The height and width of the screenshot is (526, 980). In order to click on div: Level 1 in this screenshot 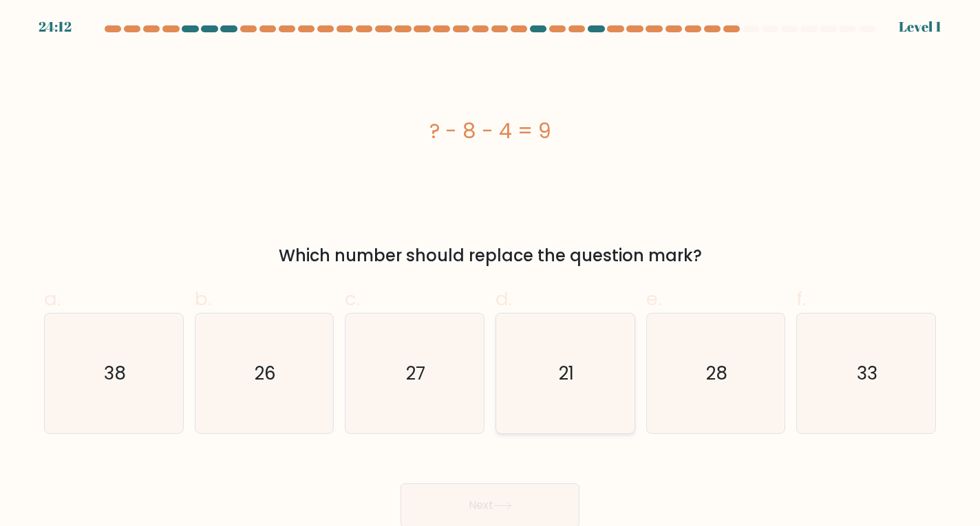, I will do `click(921, 27)`.